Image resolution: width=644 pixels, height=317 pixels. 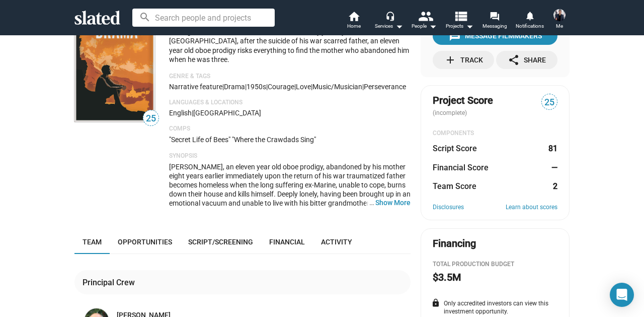 I want to click on span: English, so click(x=180, y=112).